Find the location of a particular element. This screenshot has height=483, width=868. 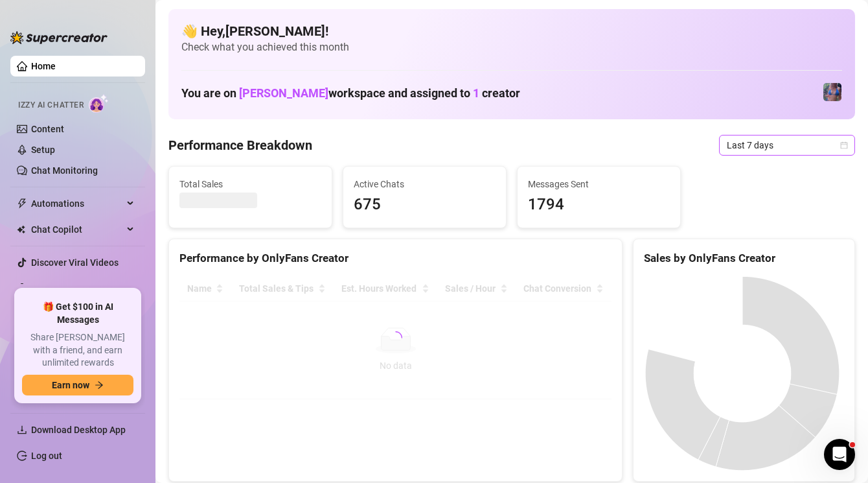

span: Chat Copilot is located at coordinates (77, 230).